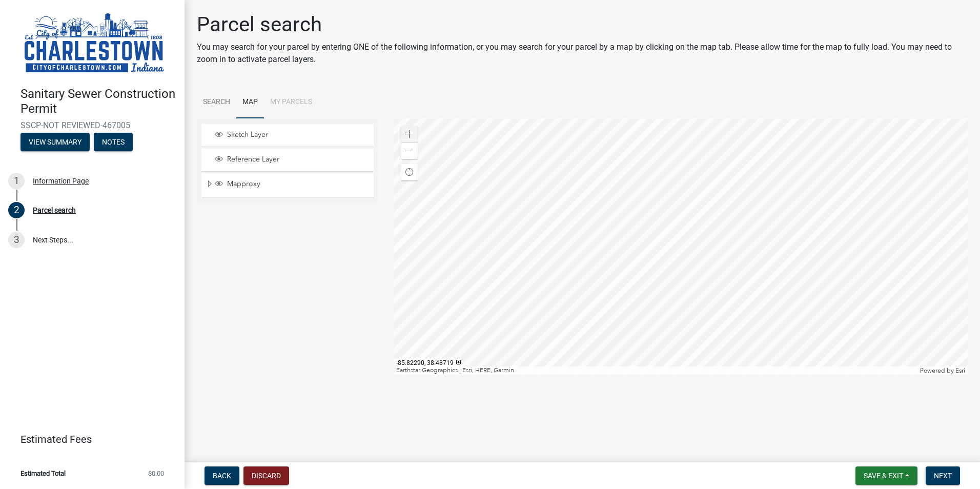 The width and height of the screenshot is (980, 489). Describe the element at coordinates (292, 136) in the screenshot. I see `div: Sketch Layer` at that location.